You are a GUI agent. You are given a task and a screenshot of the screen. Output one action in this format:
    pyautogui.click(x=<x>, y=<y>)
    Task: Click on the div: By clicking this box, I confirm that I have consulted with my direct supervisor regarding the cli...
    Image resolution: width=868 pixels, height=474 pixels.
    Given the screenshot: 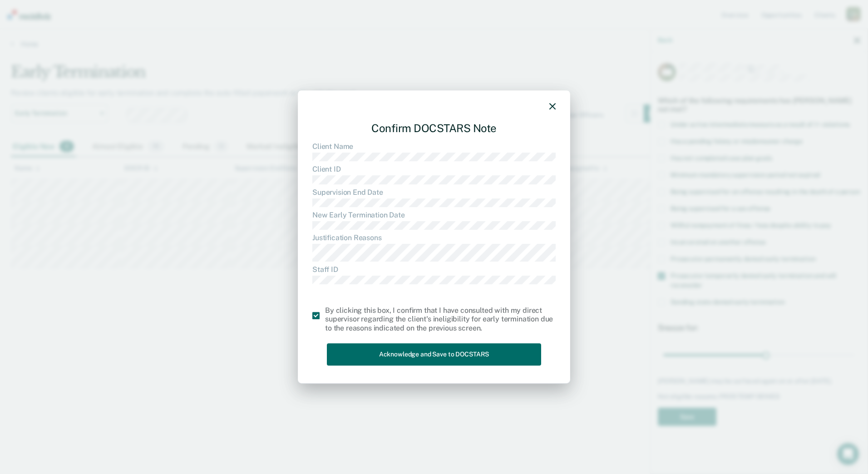 What is the action you would take?
    pyautogui.click(x=440, y=319)
    